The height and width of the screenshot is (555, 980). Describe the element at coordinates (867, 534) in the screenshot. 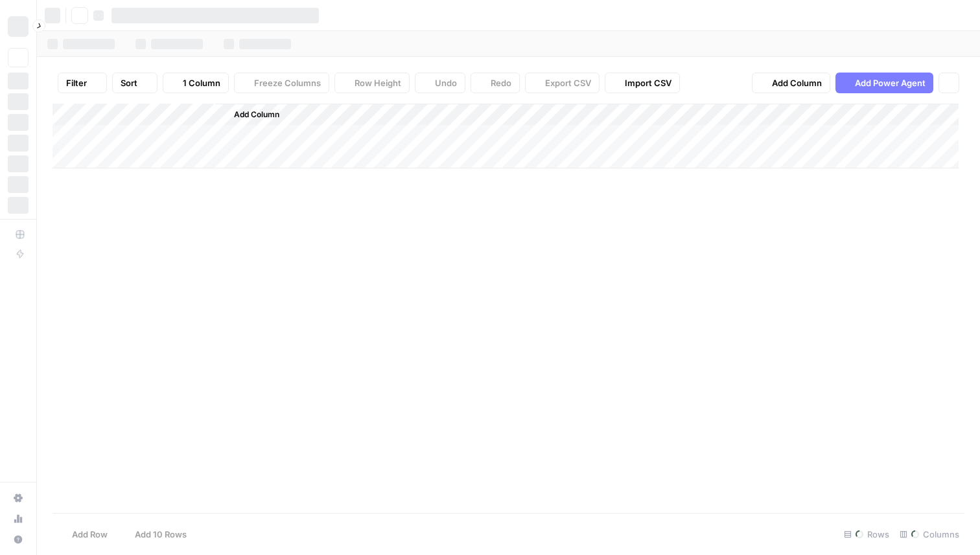

I see `div: Rows` at that location.